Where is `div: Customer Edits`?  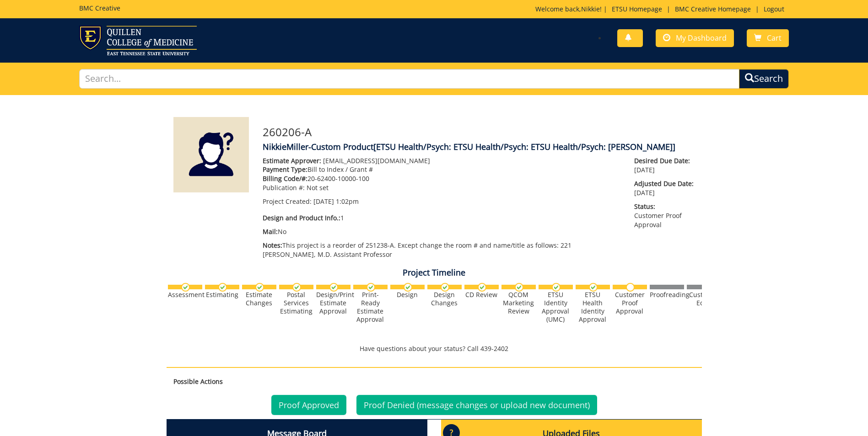 div: Customer Edits is located at coordinates (703, 299).